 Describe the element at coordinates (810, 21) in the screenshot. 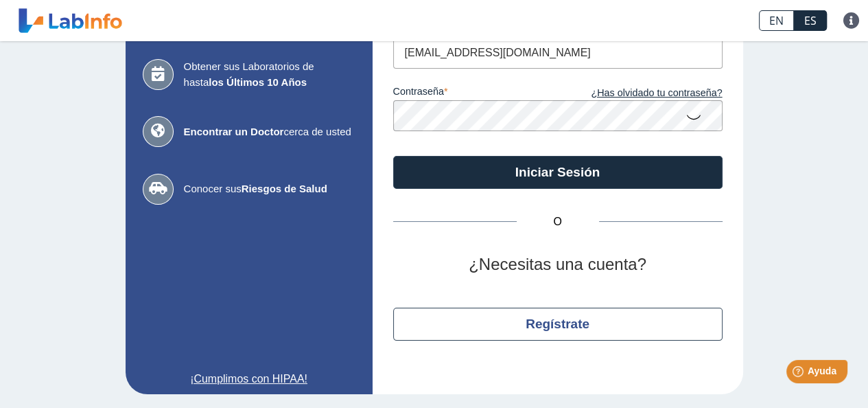

I see `a: ES` at that location.